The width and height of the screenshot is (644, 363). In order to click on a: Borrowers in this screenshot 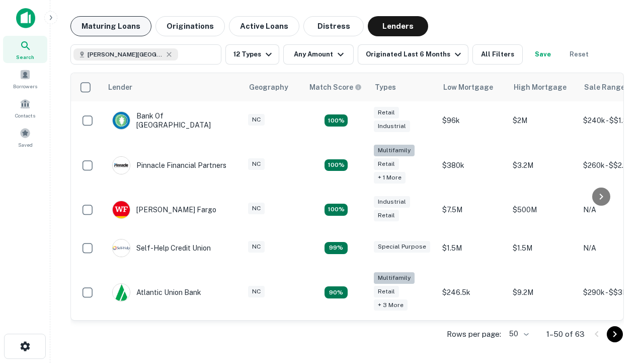, I will do `click(25, 79)`.